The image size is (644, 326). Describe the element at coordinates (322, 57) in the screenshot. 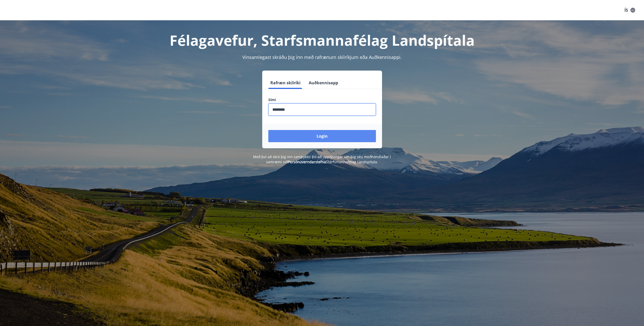

I see `span: Vinsamlegast skráðu þig inn með rafrænum skilríkjum eða Auðkennisappi.` at that location.